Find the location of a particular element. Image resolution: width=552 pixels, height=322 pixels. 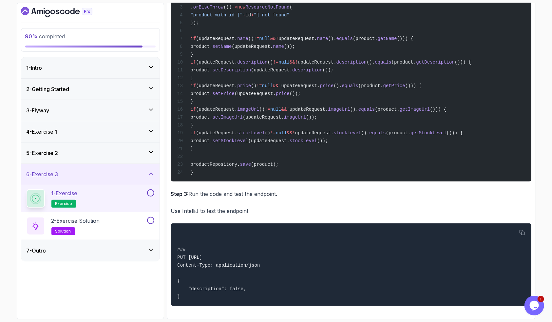

span: (product); is located at coordinates (265, 164).